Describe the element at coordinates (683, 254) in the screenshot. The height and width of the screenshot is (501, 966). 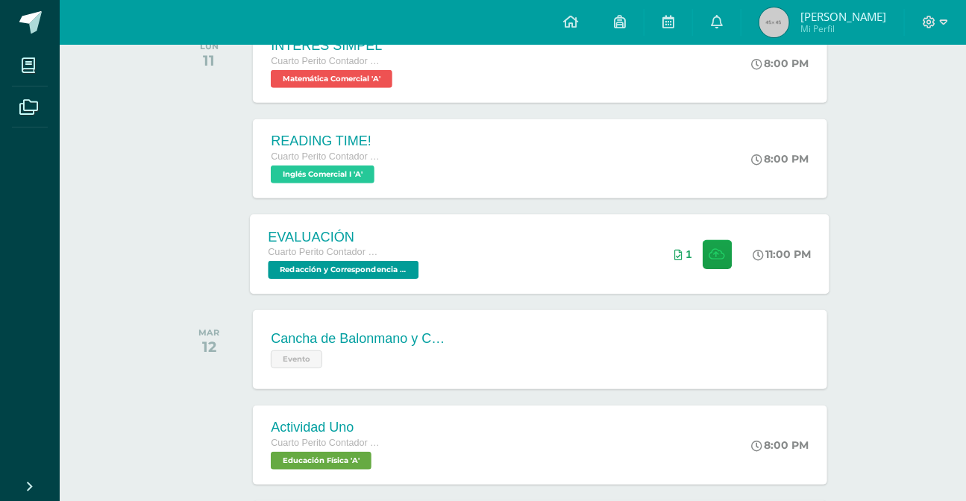
I see `div: Archivos entregados` at that location.